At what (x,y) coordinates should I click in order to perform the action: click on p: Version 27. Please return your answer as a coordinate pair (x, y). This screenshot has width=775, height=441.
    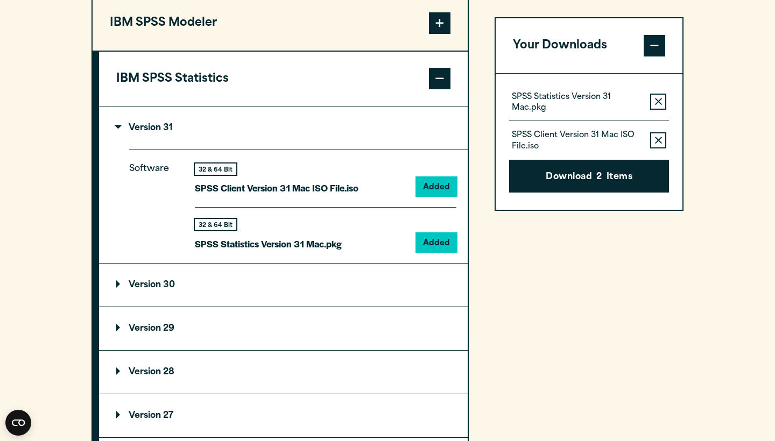
    Looking at the image, I should click on (145, 416).